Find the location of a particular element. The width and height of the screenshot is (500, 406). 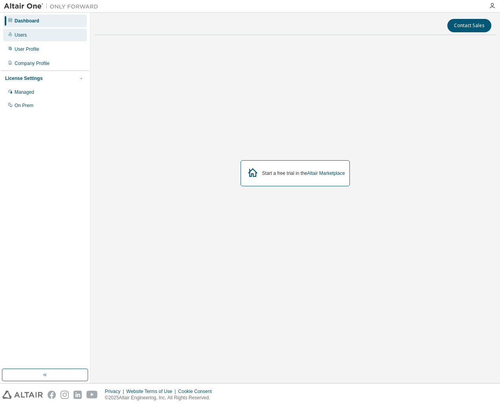

img: facebook.svg is located at coordinates (52, 394).